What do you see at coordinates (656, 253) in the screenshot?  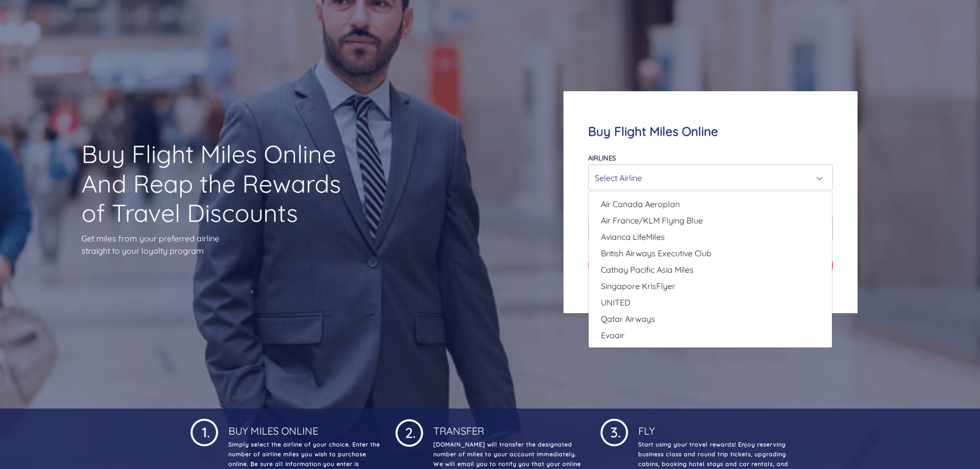 I see `span: British Airways Executive Club` at bounding box center [656, 253].